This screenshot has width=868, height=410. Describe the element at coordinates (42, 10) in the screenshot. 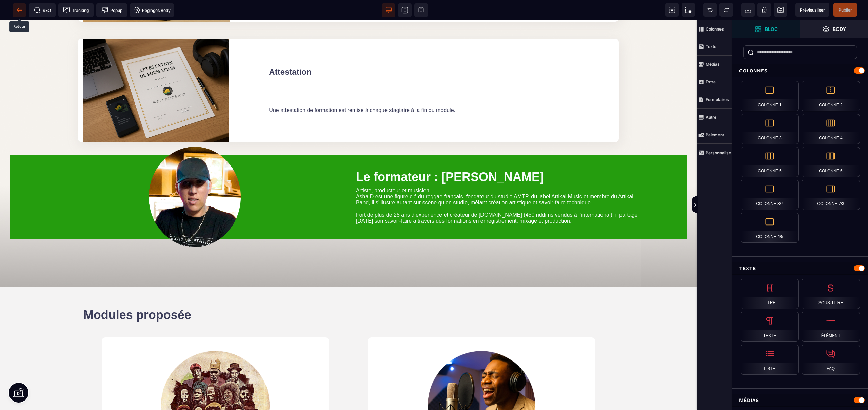

I see `span: SEO` at that location.